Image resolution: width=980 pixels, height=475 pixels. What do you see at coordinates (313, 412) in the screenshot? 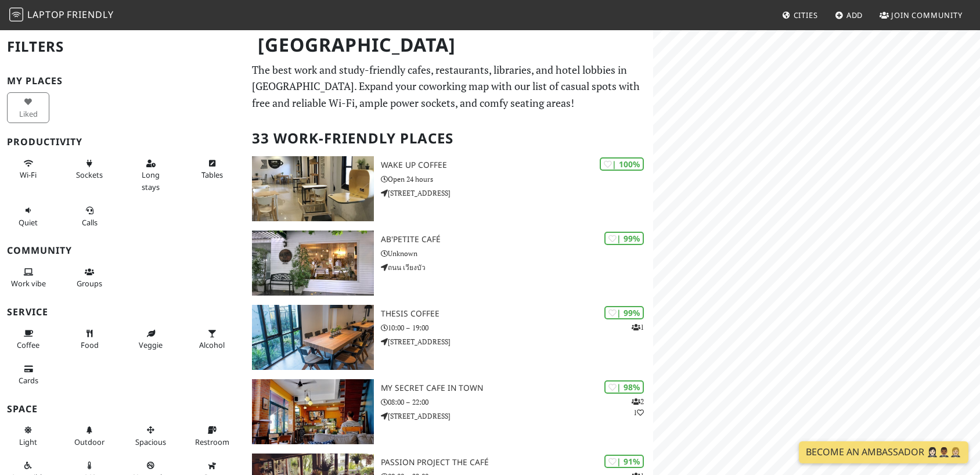
I see `img: My Secret Cafe In Town` at bounding box center [313, 412].